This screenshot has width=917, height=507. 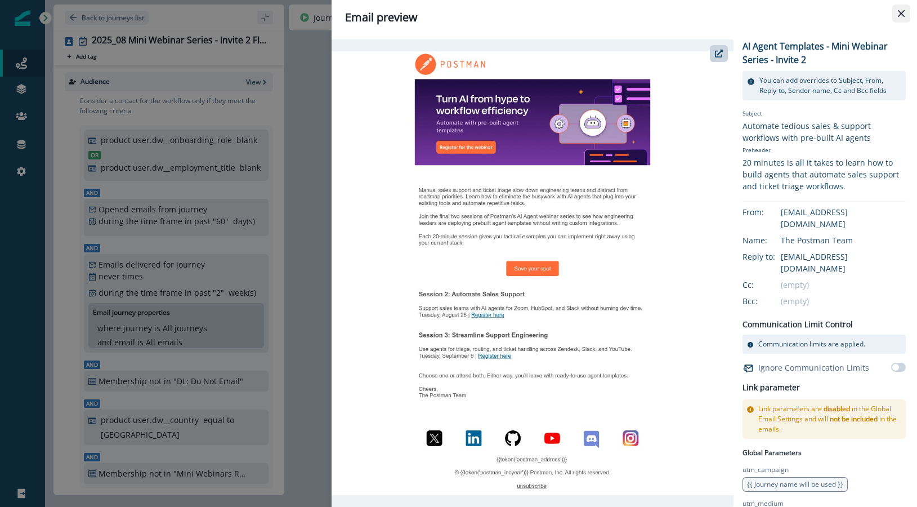 What do you see at coordinates (824, 53) in the screenshot?
I see `p: AI Agent Templates - Mini Webinar Series - Invite 2` at bounding box center [824, 53].